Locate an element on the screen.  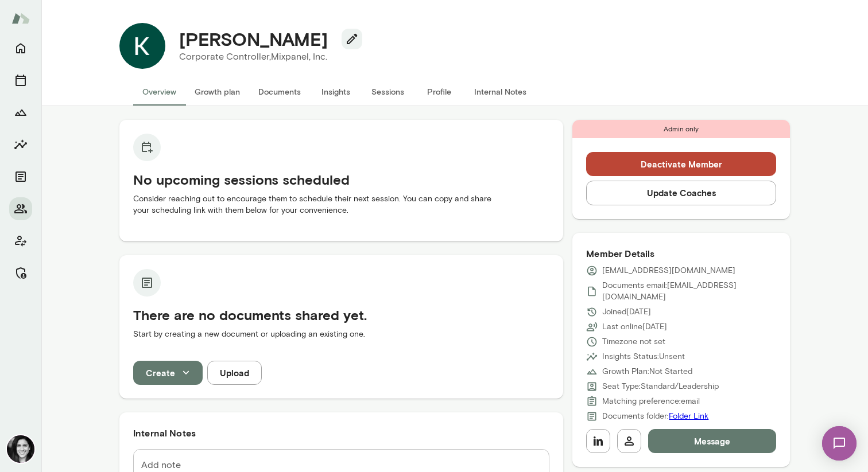
p: Consider reaching out to encourage them to schedule their next session. You can copy and share yo... is located at coordinates (341, 205).